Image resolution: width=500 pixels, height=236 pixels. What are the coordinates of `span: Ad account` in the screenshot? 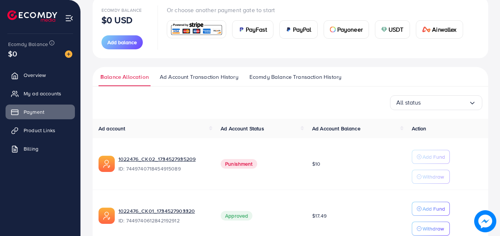 It's located at (112, 129).